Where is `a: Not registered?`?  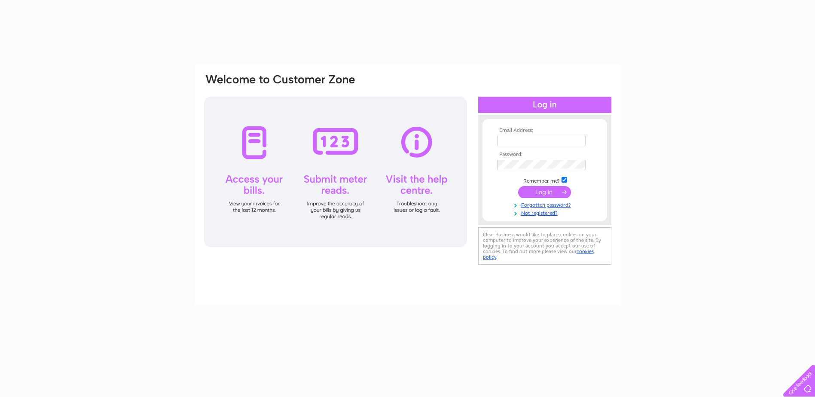 a: Not registered? is located at coordinates (546, 212).